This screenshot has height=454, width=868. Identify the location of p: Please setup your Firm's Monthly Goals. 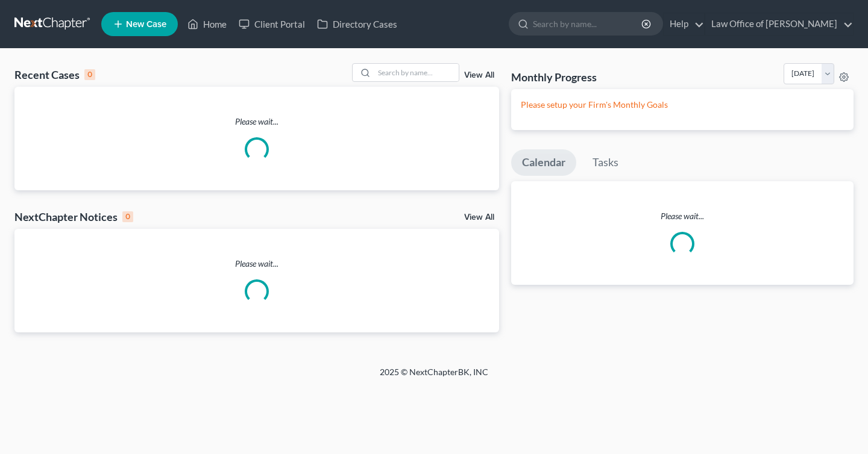
(682, 105).